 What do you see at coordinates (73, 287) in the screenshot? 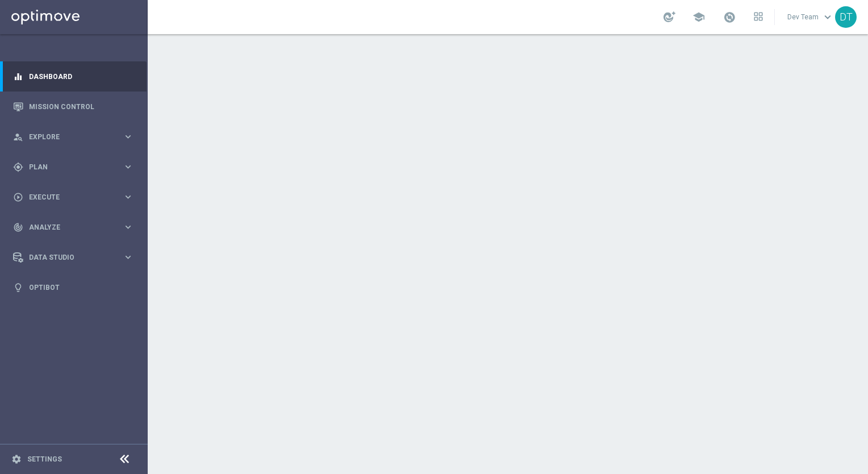
I see `div: Optibot` at bounding box center [73, 287].